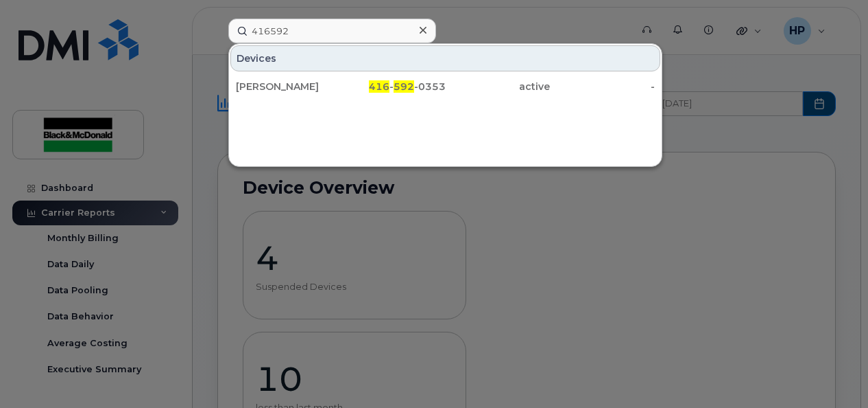 The height and width of the screenshot is (408, 868). I want to click on div: active, so click(498, 86).